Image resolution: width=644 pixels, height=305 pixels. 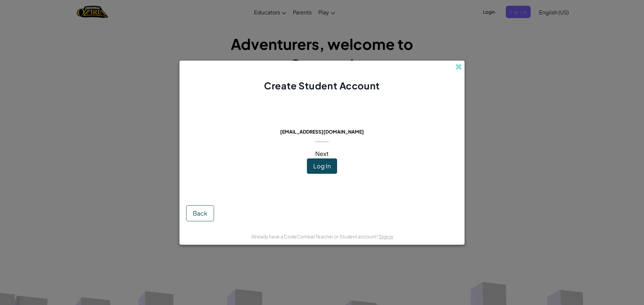 What do you see at coordinates (322, 123) in the screenshot?
I see `span: This email is already in use:` at bounding box center [322, 123].